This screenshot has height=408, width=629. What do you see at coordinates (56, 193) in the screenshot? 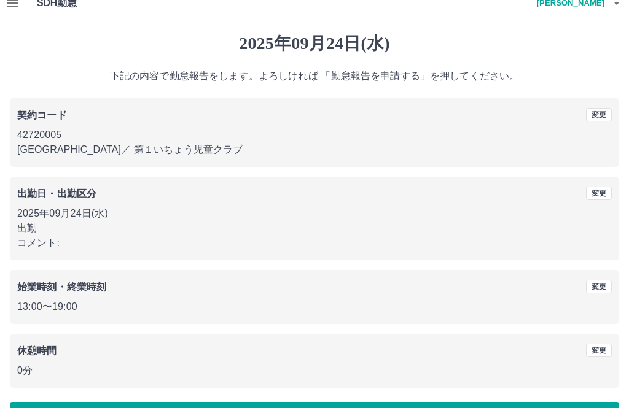
I see `b: 出勤日・出勤区分` at bounding box center [56, 193].